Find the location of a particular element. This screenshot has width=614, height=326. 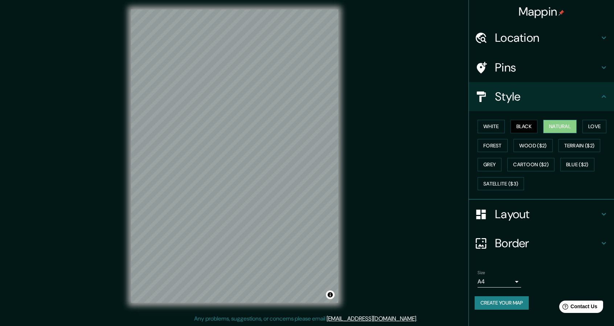

div: Location is located at coordinates (542, 38).